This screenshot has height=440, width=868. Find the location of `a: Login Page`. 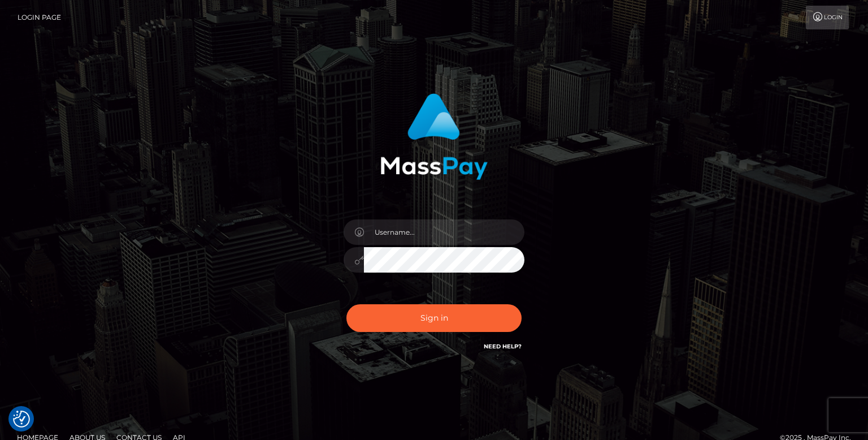

a: Login Page is located at coordinates (39, 18).